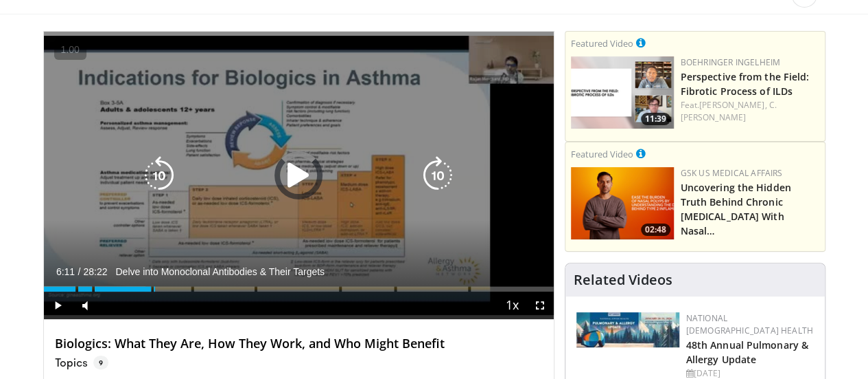 The height and width of the screenshot is (379, 868). Describe the element at coordinates (748, 352) in the screenshot. I see `a: 48th Annual Pulmonary & Allergy Update` at that location.